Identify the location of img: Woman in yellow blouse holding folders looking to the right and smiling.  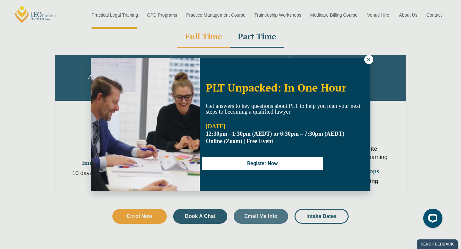
(145, 125).